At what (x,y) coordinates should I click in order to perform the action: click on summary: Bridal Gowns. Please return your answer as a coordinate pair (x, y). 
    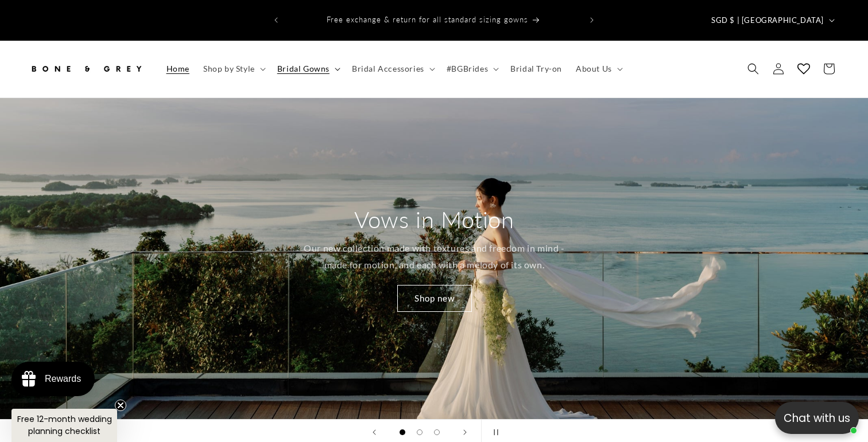
    Looking at the image, I should click on (308, 69).